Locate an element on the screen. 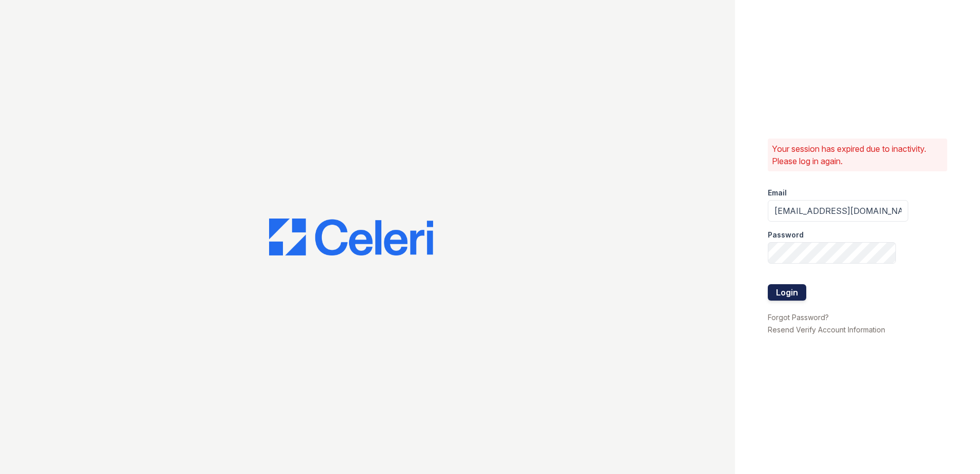 This screenshot has height=474, width=980. label: Email is located at coordinates (777, 193).